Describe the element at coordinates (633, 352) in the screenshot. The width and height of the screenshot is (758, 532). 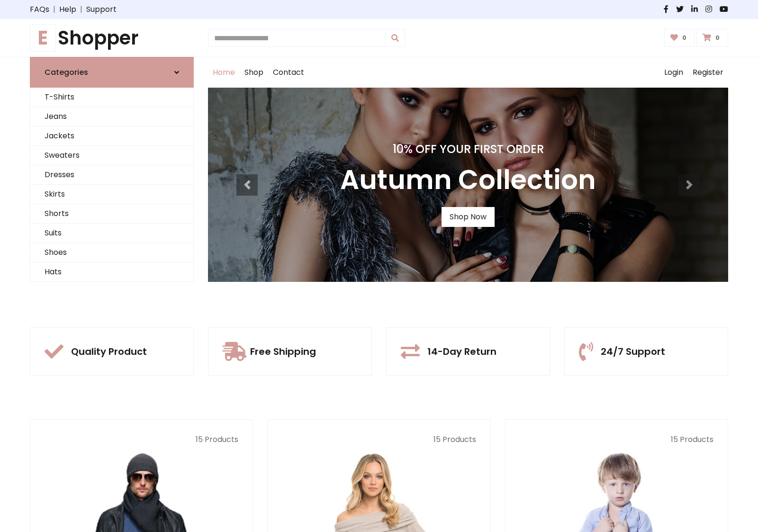
I see `h5: 24/7 Support` at that location.